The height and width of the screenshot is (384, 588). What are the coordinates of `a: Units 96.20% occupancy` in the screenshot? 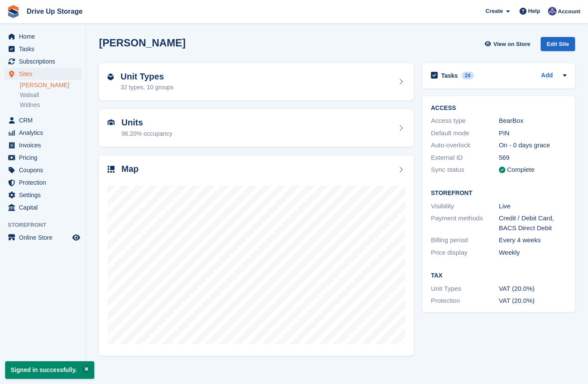 It's located at (256, 128).